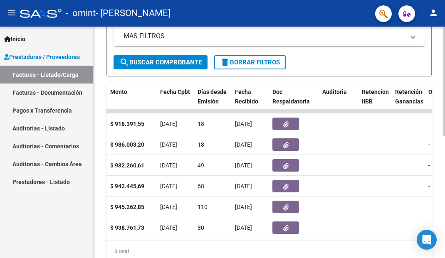 This screenshot has height=258, width=445. What do you see at coordinates (127, 145) in the screenshot?
I see `strong: $ 986.003,20` at bounding box center [127, 145].